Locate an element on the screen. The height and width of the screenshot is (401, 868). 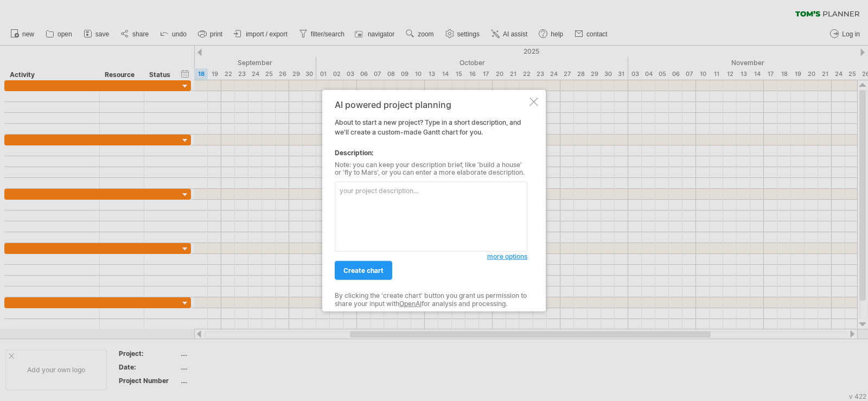
span: more options is located at coordinates (507, 256).